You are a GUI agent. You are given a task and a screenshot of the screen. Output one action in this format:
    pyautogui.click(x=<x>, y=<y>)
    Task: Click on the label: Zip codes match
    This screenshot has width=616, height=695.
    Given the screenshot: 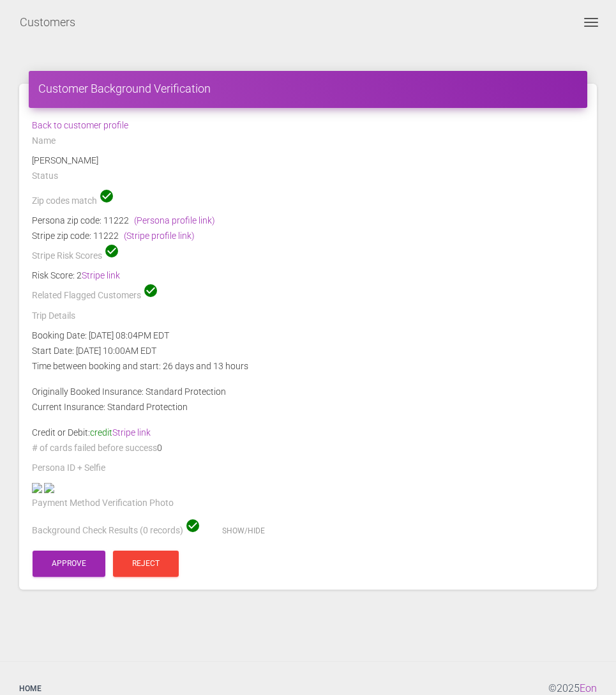 What is the action you would take?
    pyautogui.click(x=64, y=201)
    